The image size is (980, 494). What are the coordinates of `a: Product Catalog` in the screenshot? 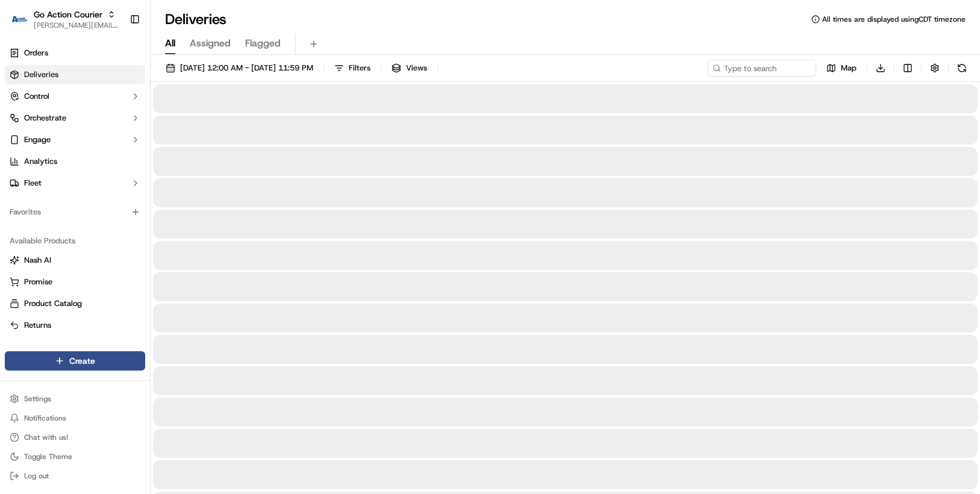 It's located at (75, 304).